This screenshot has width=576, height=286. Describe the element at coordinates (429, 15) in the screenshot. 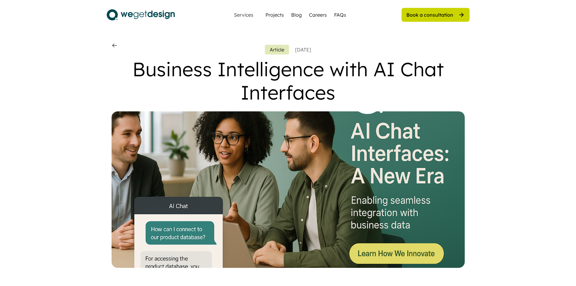

I see `div: Book a consultation` at that location.